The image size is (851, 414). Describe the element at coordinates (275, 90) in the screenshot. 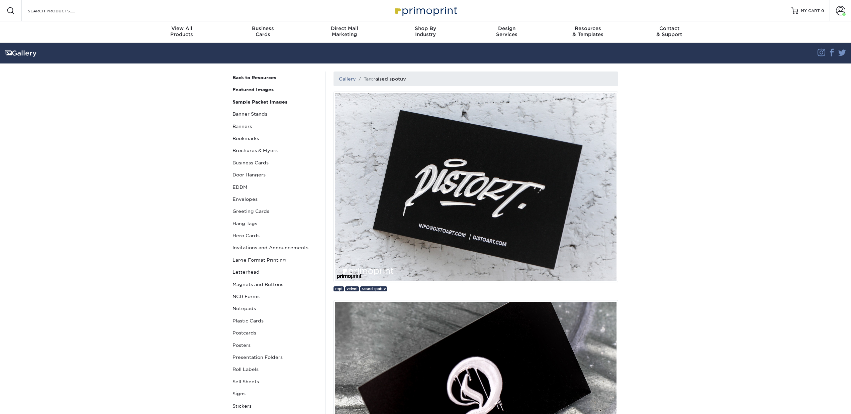

I see `a: Featured Images` at that location.